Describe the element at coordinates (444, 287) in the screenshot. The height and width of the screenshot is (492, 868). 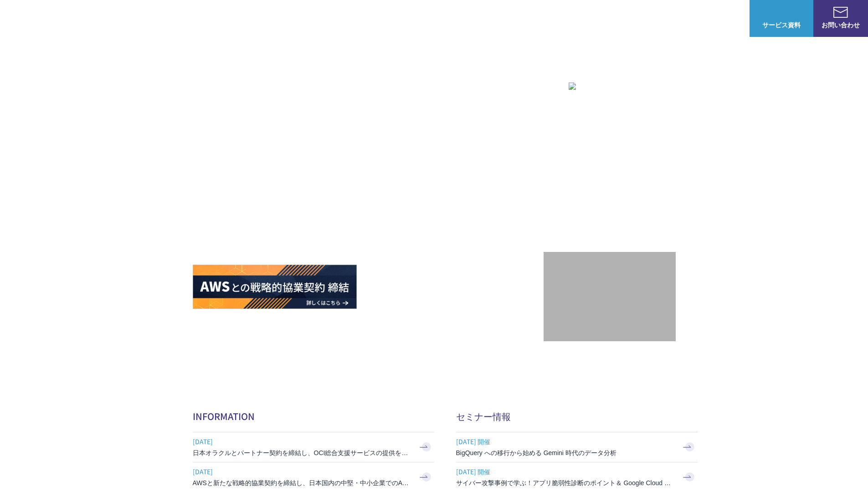
I see `a: AWS請求代行サービス 統合管理プラン` at that location.